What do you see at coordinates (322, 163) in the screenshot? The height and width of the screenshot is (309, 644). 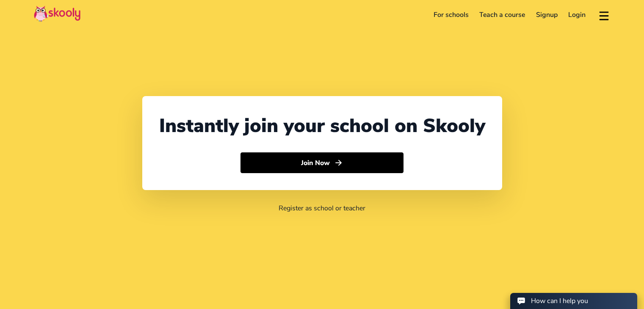 I see `button: Join Nowarrow forward outline` at bounding box center [322, 163].